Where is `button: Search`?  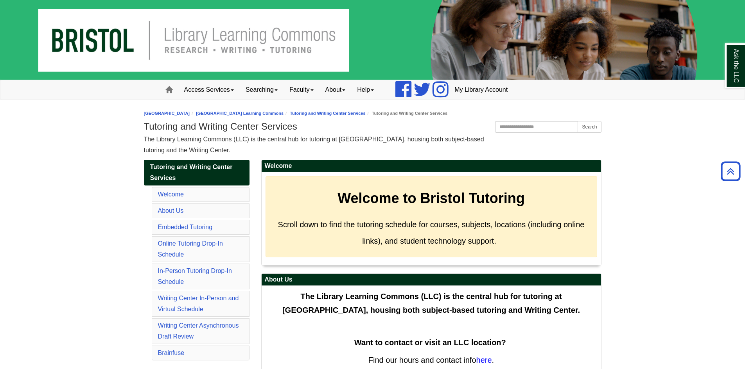
button: Search is located at coordinates (589, 127).